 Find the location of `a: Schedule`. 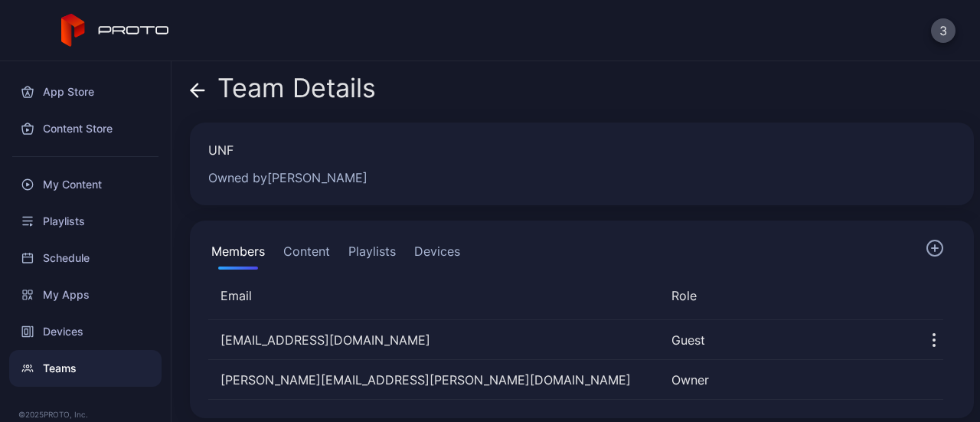

a: Schedule is located at coordinates (85, 258).